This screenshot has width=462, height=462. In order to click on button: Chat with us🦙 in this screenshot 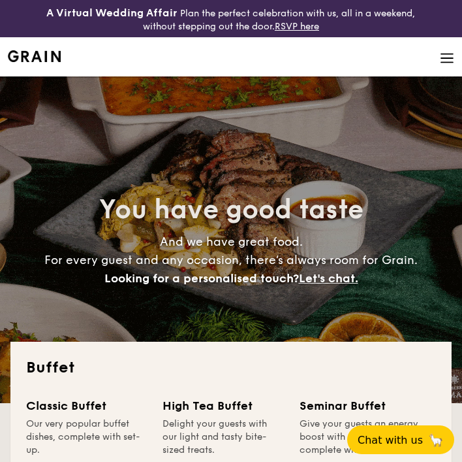, I will do `click(401, 440)`.